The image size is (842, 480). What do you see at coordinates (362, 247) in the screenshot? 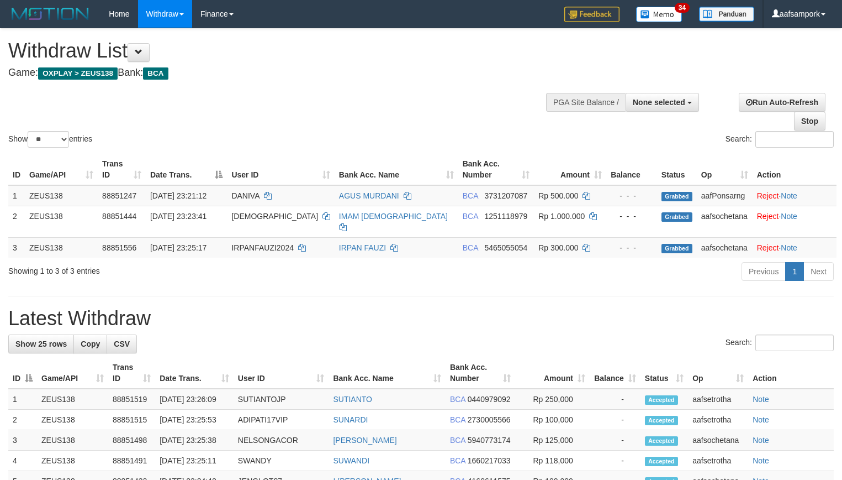
I see `a: IRPAN FAUZI` at bounding box center [362, 247].